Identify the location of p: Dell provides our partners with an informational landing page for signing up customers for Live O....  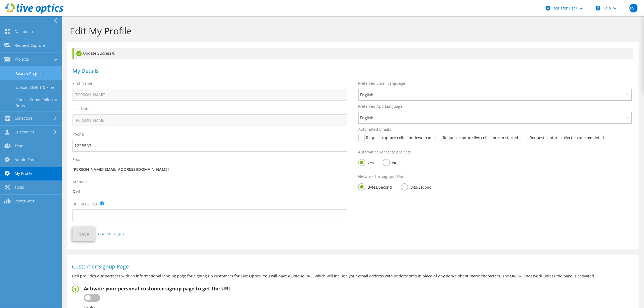
(353, 276).